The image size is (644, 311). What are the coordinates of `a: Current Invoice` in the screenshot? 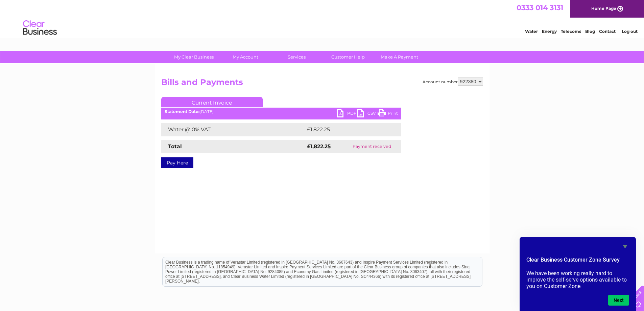 It's located at (212, 102).